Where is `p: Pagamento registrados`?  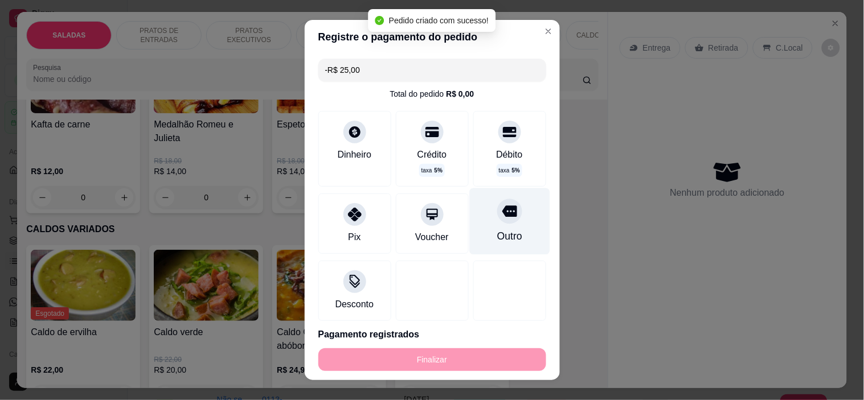
p: Pagamento registrados is located at coordinates (432, 335).